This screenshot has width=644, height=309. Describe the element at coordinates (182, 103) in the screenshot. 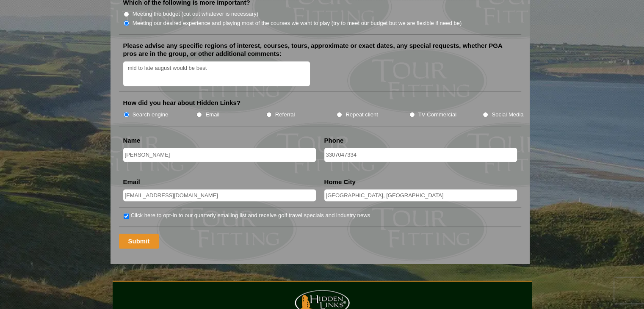

I see `label: How did you hear about Hidden Links?` at that location.